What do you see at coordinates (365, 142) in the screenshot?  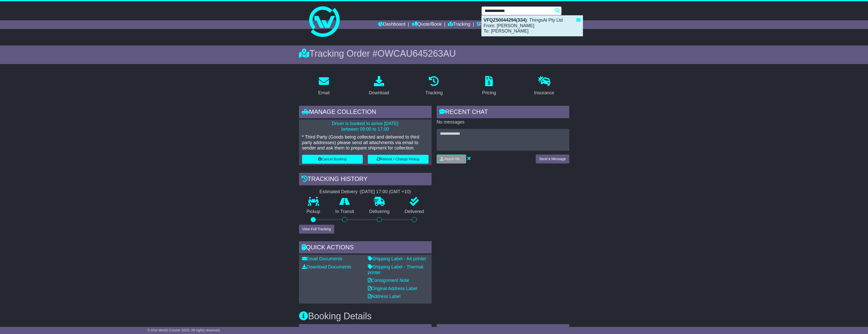 I see `p: * Third Party (Goods being collected and delivered to third party addresses) please send all atta...` at bounding box center [365, 142].